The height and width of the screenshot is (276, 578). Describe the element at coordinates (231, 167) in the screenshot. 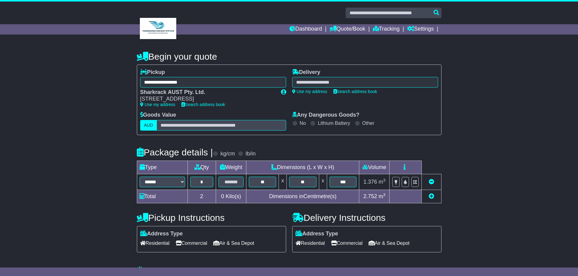

I see `td: Weight` at that location.